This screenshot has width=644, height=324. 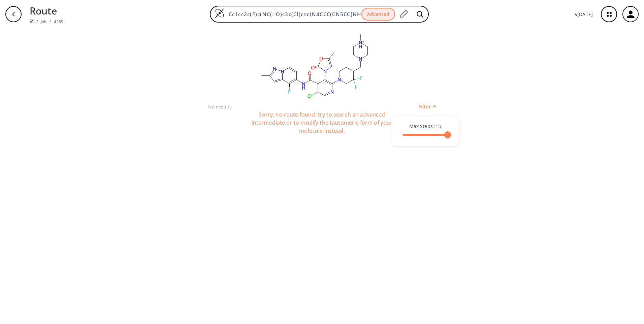 I want to click on img: Spaya logo, so click(x=32, y=21).